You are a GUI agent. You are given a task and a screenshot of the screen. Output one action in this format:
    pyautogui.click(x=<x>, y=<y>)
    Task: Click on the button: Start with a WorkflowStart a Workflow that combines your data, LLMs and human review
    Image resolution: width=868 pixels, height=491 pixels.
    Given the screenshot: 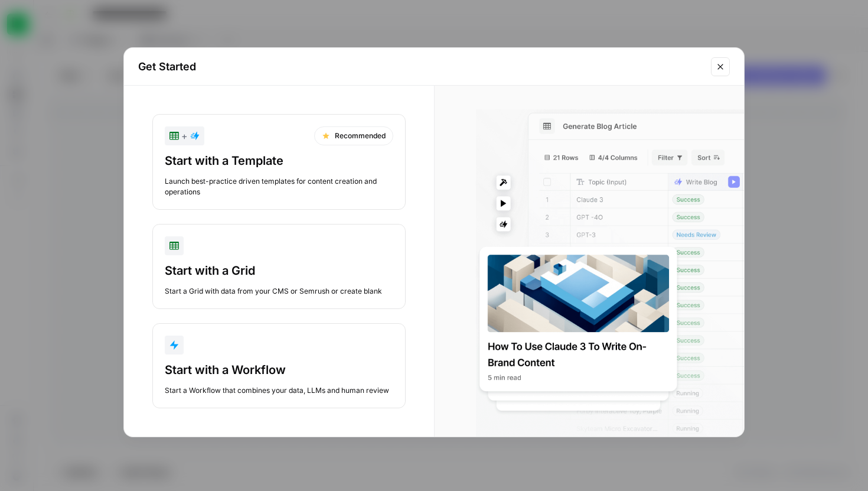 What is the action you would take?
    pyautogui.click(x=279, y=366)
    